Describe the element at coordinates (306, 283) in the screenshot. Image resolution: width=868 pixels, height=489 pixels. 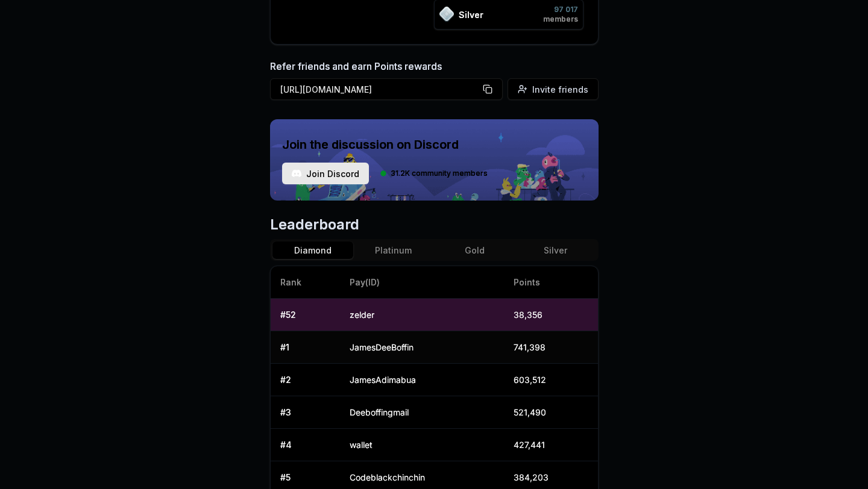
I see `th: Rank` at that location.